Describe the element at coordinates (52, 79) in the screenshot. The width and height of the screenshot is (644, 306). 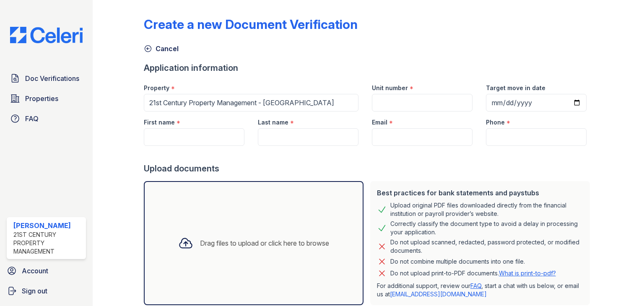
I see `span: Doc Verifications` at that location.